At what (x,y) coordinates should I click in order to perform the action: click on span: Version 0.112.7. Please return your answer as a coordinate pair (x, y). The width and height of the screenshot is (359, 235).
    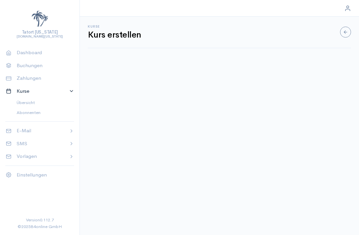
    Looking at the image, I should click on (40, 220).